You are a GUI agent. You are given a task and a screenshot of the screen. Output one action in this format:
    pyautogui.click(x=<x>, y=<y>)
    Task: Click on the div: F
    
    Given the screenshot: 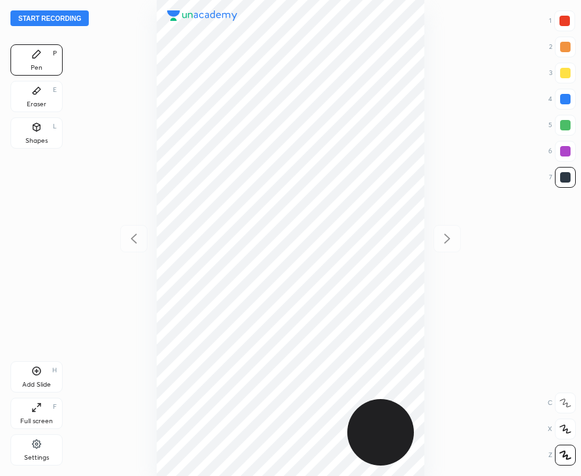 What is the action you would take?
    pyautogui.click(x=55, y=407)
    